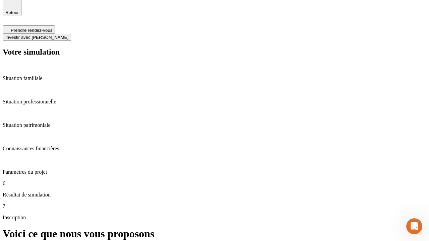  I want to click on p: Connaissances financières, so click(215, 149).